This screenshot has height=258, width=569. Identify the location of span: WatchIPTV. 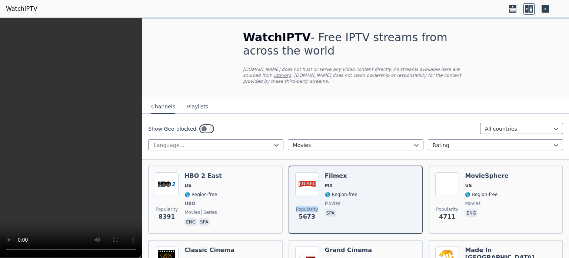
(277, 37).